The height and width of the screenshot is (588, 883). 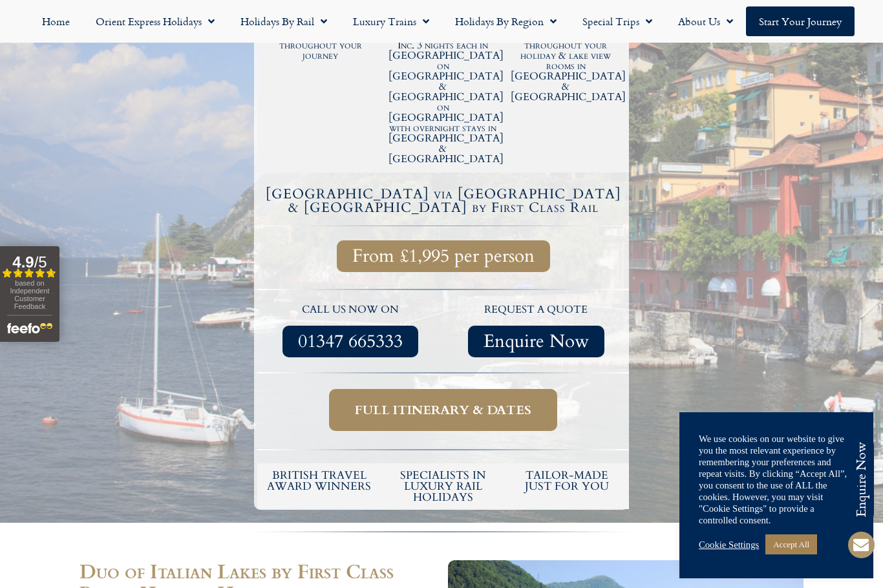 What do you see at coordinates (350, 341) in the screenshot?
I see `span: 01347 665333` at bounding box center [350, 341].